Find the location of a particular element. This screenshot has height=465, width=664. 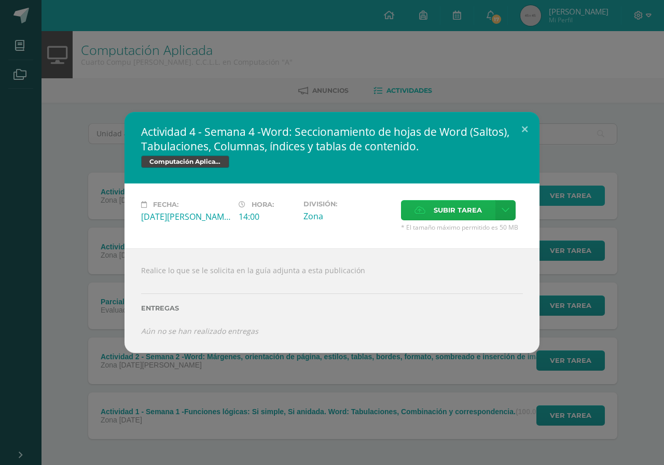

span: Subir tarea is located at coordinates (458, 210).